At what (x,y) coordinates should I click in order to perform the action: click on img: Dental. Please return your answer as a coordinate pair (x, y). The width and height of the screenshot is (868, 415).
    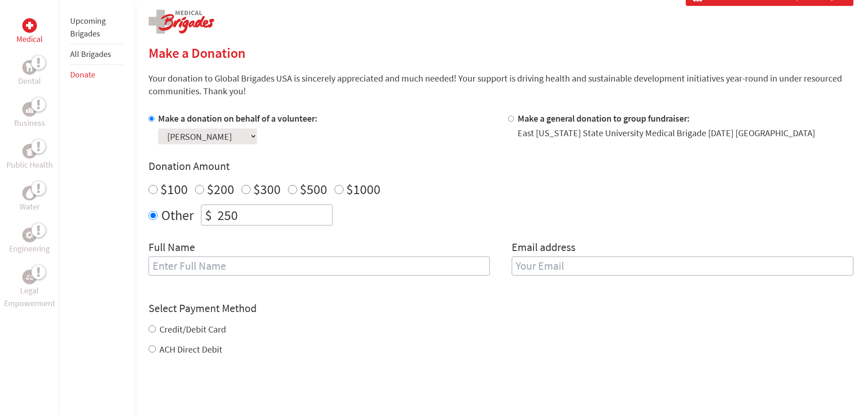
    Looking at the image, I should click on (30, 67).